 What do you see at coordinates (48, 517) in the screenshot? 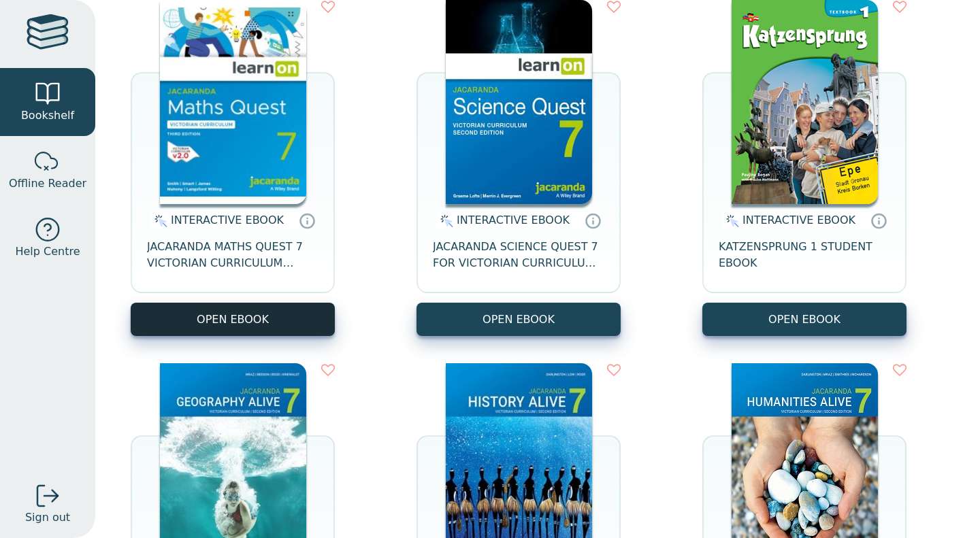
I see `span: Sign out` at bounding box center [48, 517].